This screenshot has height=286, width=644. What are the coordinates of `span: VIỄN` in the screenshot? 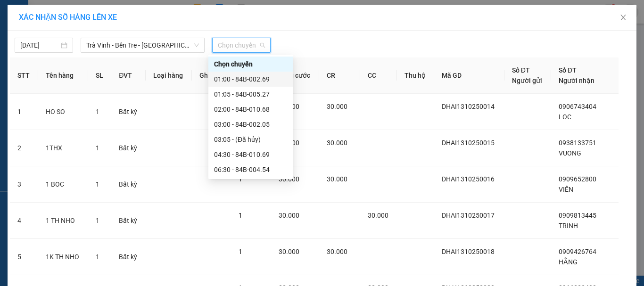 It's located at (565, 189).